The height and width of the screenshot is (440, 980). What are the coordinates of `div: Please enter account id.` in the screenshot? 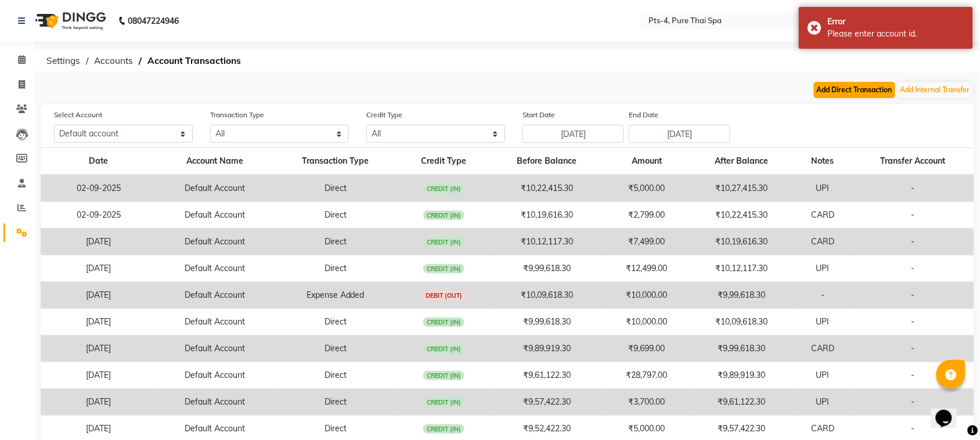 It's located at (896, 34).